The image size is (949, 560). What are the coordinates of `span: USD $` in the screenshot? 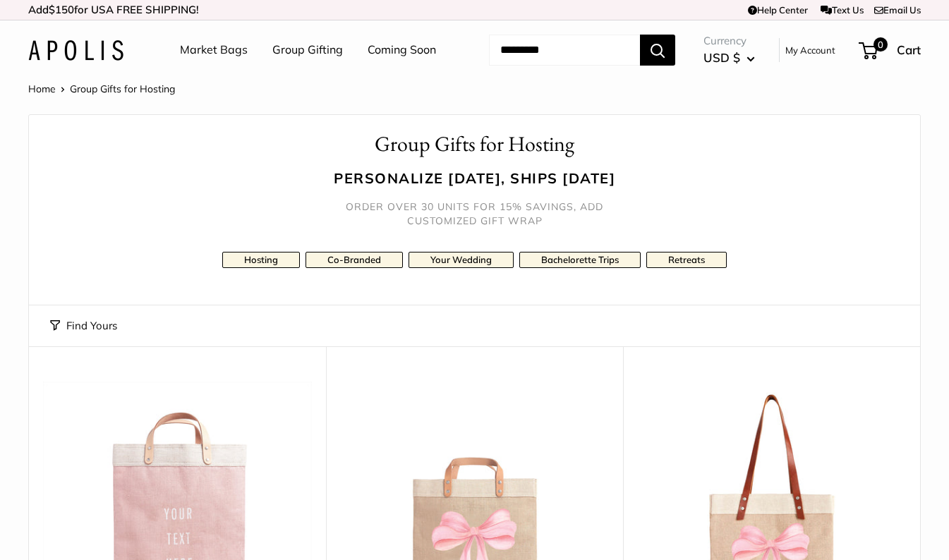 It's located at (722, 57).